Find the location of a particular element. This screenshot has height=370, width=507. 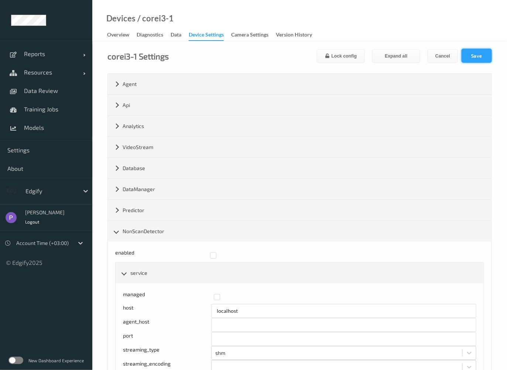

a: Camera Settings is located at coordinates (253, 35).